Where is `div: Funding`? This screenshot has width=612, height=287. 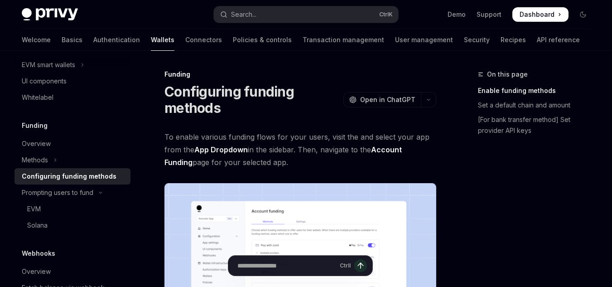
div: Funding is located at coordinates (300, 74).